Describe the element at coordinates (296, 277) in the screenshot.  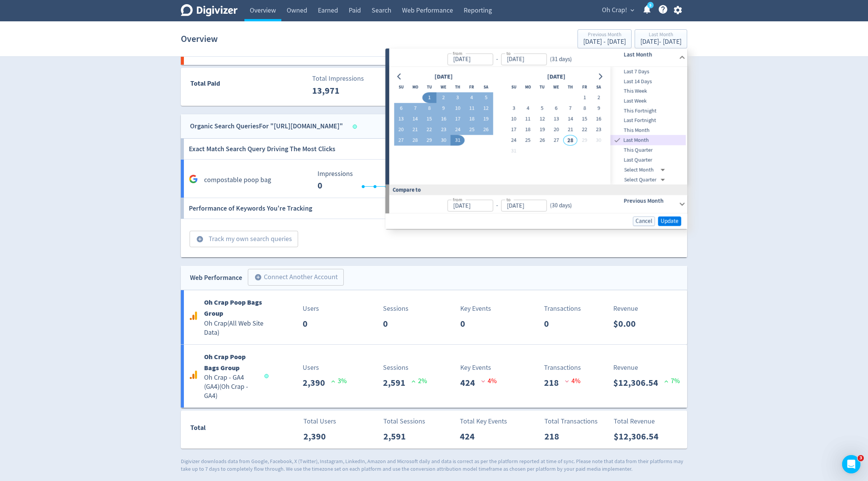
I see `button: Connect Another Account` at that location.